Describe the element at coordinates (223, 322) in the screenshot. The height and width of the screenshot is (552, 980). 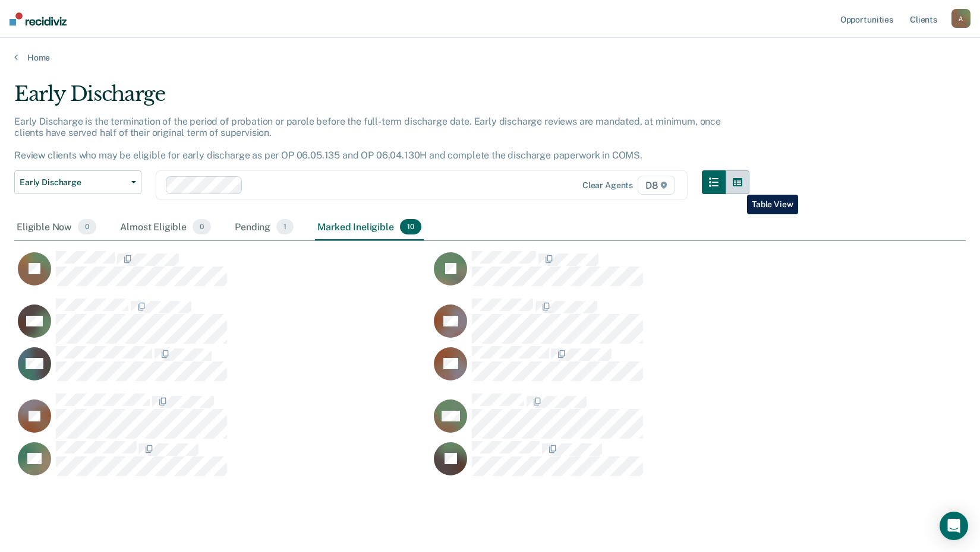
I see `div: CaseloadOpportunityCell-0747476` at that location.